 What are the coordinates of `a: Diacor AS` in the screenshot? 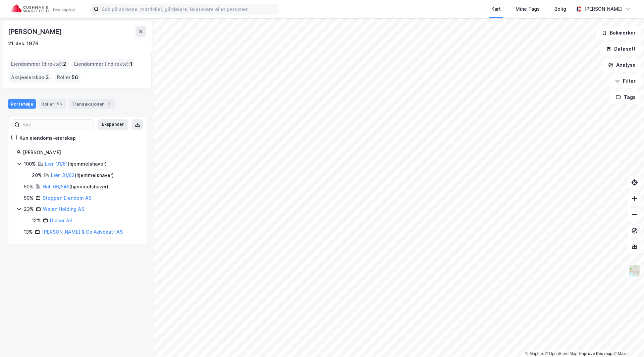 It's located at (61, 220).